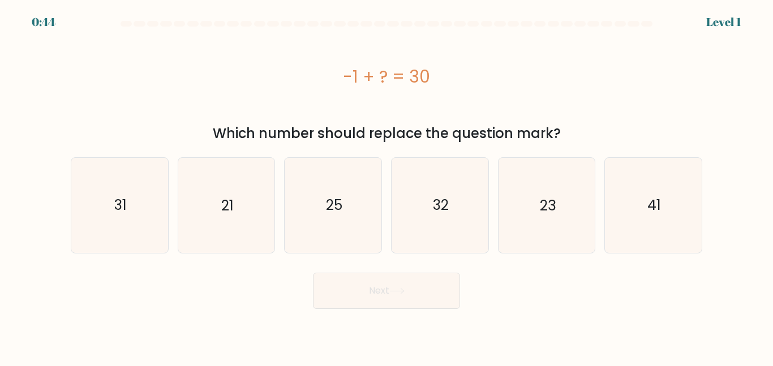 The width and height of the screenshot is (773, 366). I want to click on text: 21, so click(228, 205).